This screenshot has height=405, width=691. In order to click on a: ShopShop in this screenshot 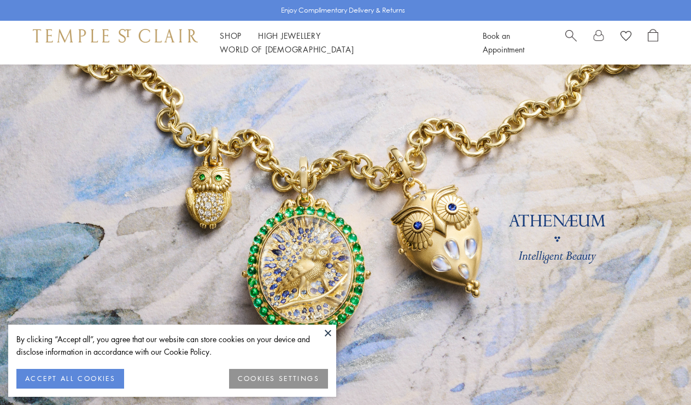, I will do `click(231, 36)`.